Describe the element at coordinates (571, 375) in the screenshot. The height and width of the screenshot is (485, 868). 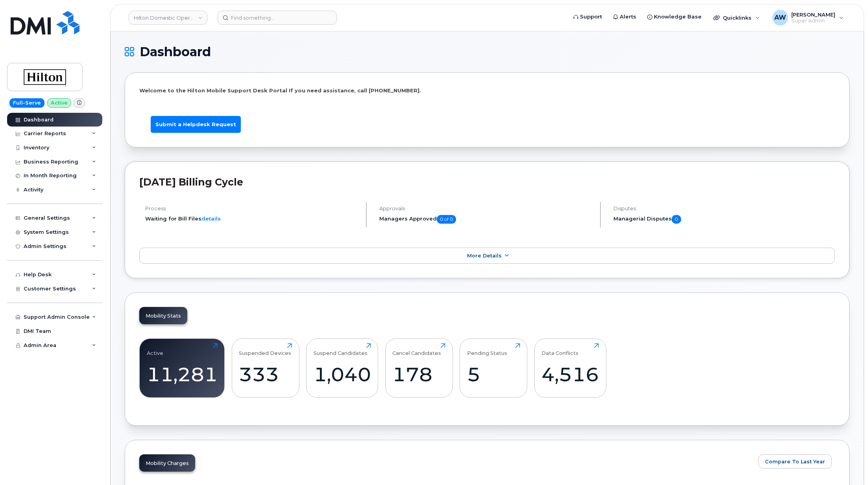
I see `div: 4,516` at that location.